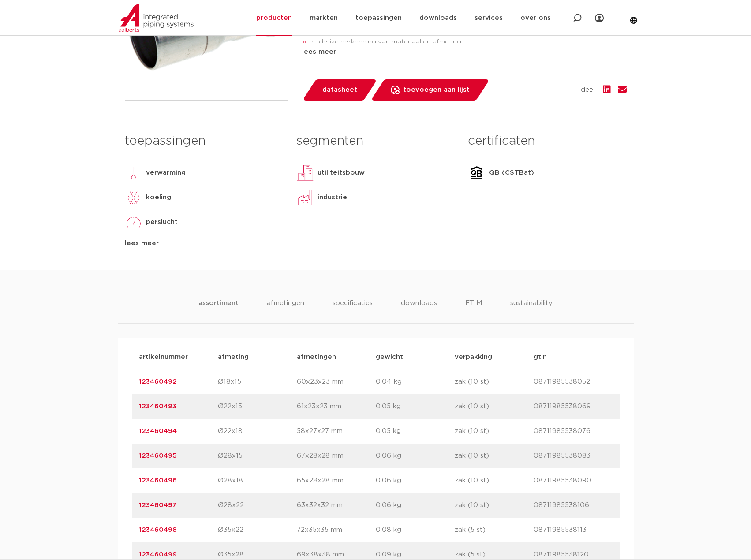  What do you see at coordinates (257, 505) in the screenshot?
I see `p: Ø28x22` at bounding box center [257, 505].